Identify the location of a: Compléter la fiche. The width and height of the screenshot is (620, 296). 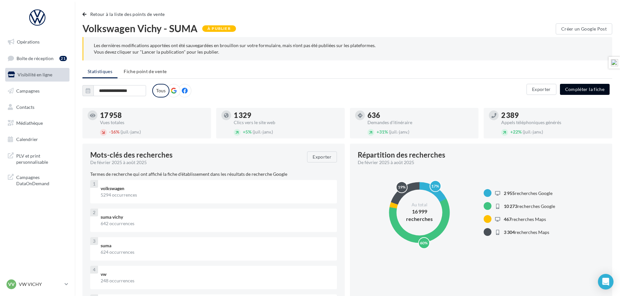
(585, 89).